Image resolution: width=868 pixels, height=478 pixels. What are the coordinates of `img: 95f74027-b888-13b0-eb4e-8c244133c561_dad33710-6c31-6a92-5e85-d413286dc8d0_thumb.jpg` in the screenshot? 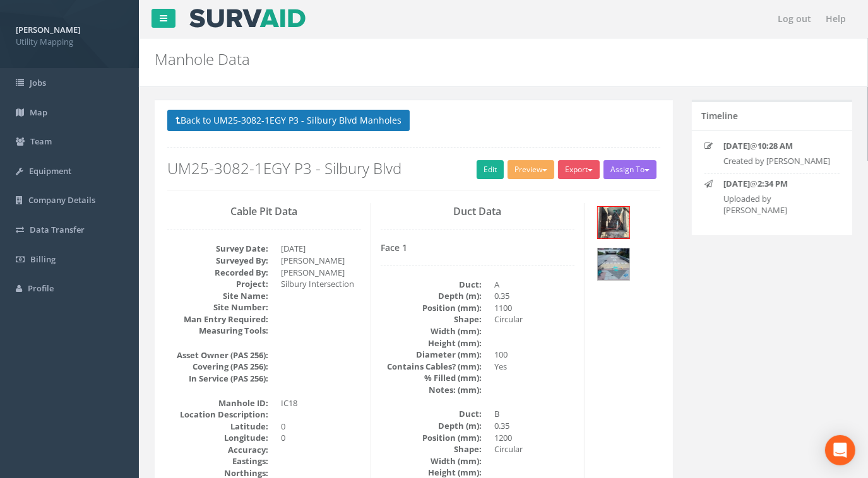 It's located at (614, 264).